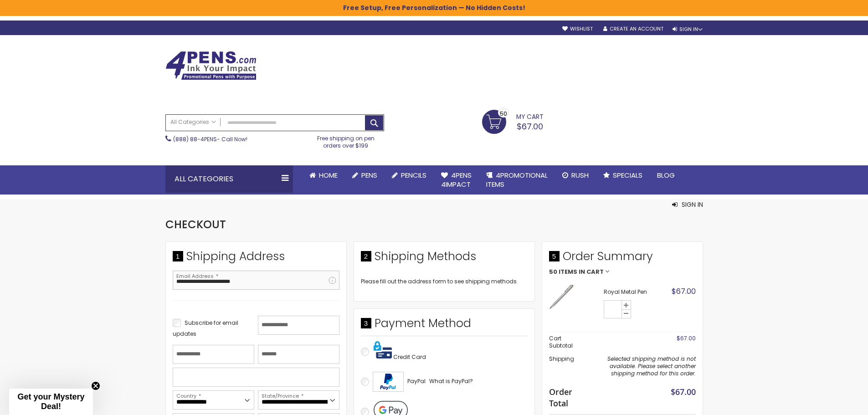 This screenshot has width=868, height=415. I want to click on a: Rush, so click(575, 175).